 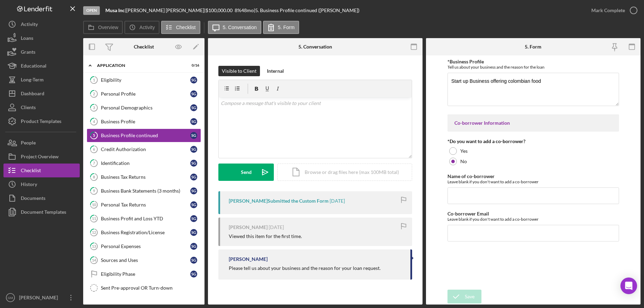 What do you see at coordinates (143, 80) in the screenshot?
I see `a: 1EligibilitySG` at bounding box center [143, 80].